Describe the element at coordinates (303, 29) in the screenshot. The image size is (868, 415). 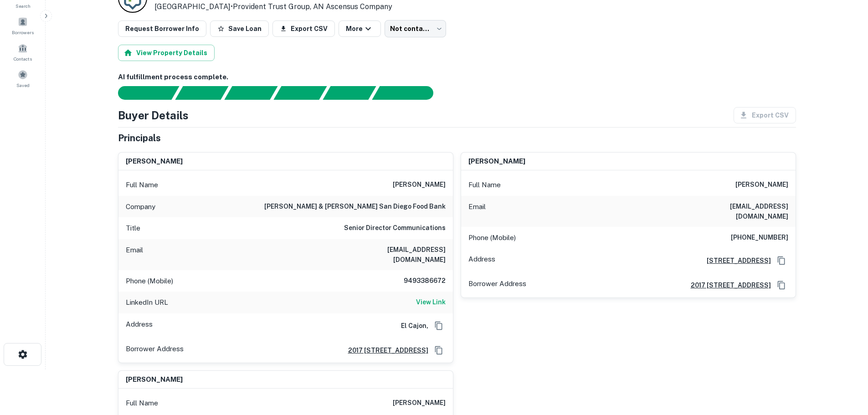
I see `button: Export CSV` at that location.